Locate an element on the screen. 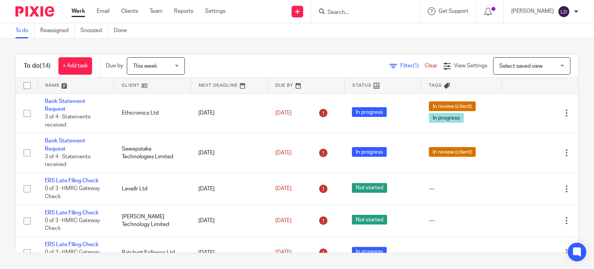  a: Snoozed is located at coordinates (94, 31).